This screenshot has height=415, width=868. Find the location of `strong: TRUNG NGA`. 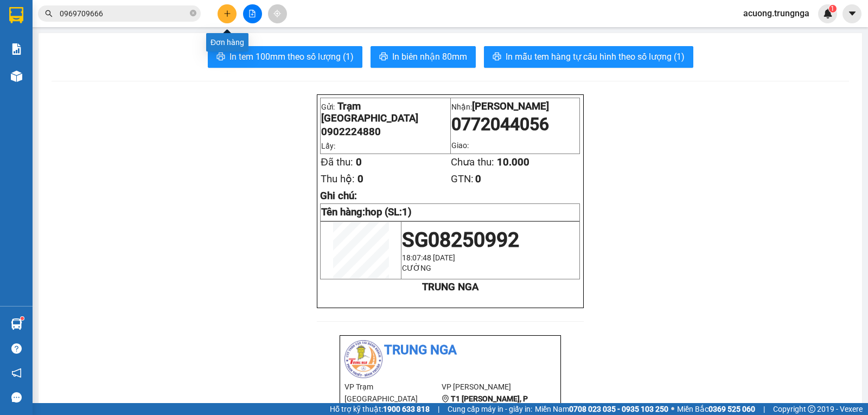

strong: TRUNG NGA is located at coordinates (450, 287).